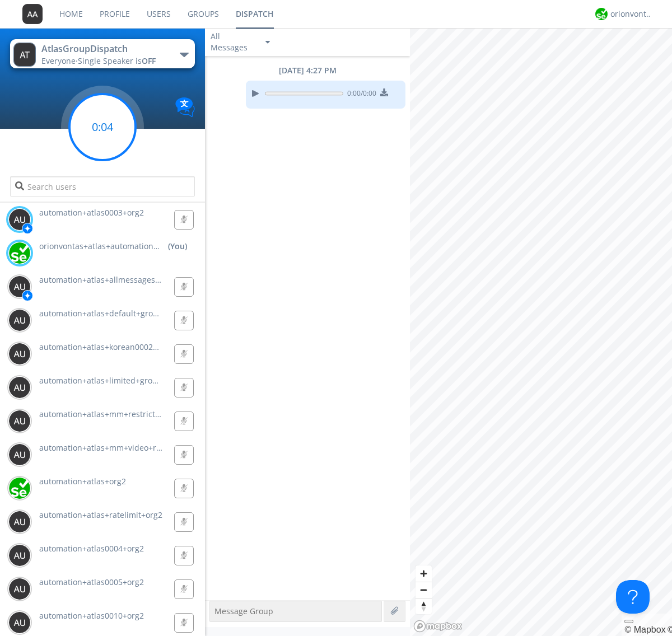 The width and height of the screenshot is (672, 636). Describe the element at coordinates (233, 41) in the screenshot. I see `div: All Messages` at that location.